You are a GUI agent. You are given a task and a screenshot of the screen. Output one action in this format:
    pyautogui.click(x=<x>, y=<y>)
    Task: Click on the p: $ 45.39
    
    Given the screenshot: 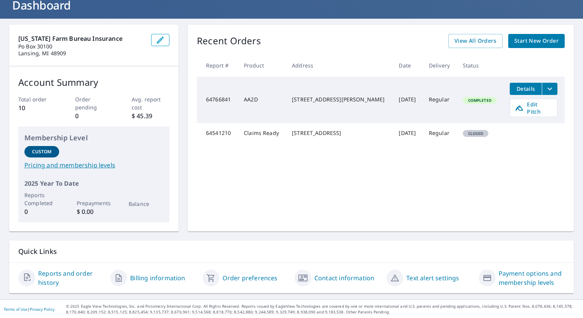 What is the action you would take?
    pyautogui.click(x=150, y=116)
    